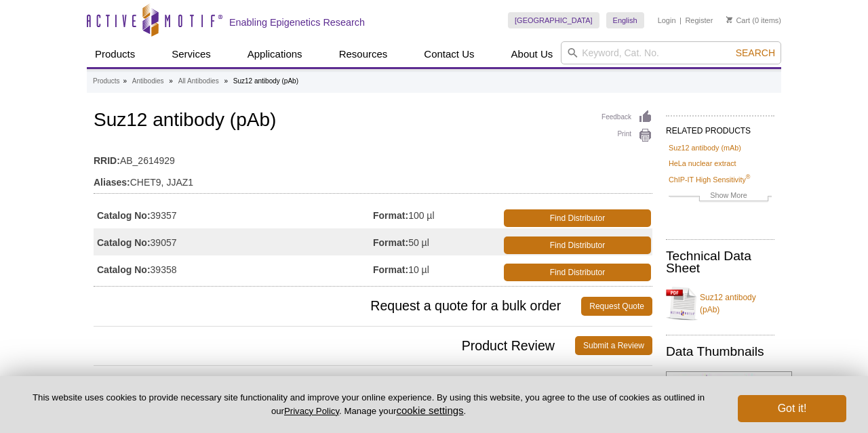 This screenshot has width=868, height=433. I want to click on h2: Data Thumbnails, so click(721, 352).